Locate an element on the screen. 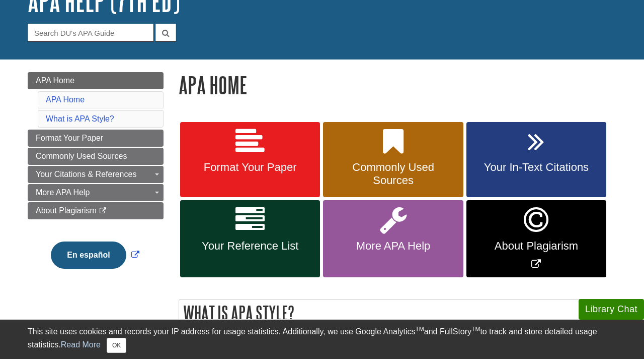 The width and height of the screenshot is (644, 359). span: Your In-Text Citations is located at coordinates (537, 167).